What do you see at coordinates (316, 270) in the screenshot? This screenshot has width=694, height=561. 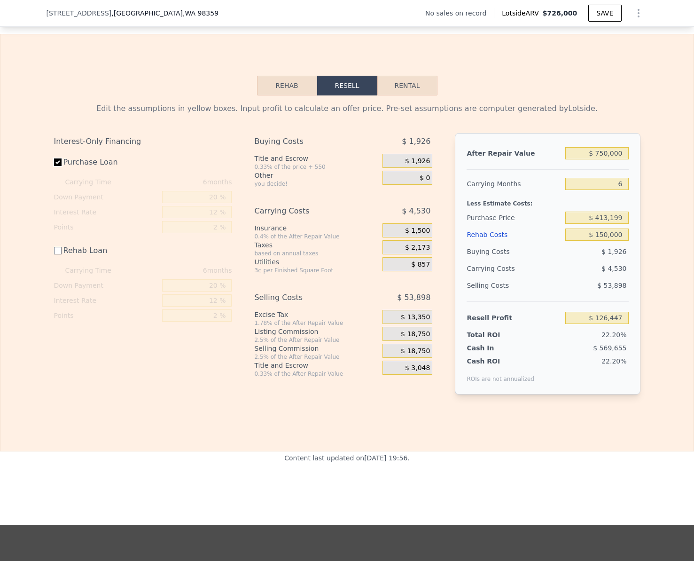 I see `div: 3¢ per Finished Square Foot` at bounding box center [316, 270].